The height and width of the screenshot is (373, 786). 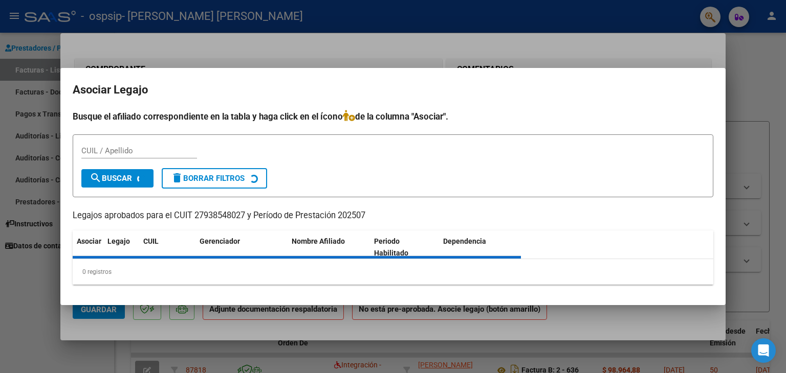 What do you see at coordinates (151, 241) in the screenshot?
I see `span: CUIL` at bounding box center [151, 241].